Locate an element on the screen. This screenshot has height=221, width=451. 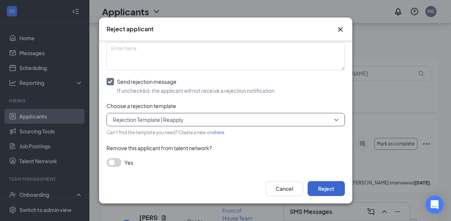
span: Can't find the template you need? Create a new one . is located at coordinates (166, 132).